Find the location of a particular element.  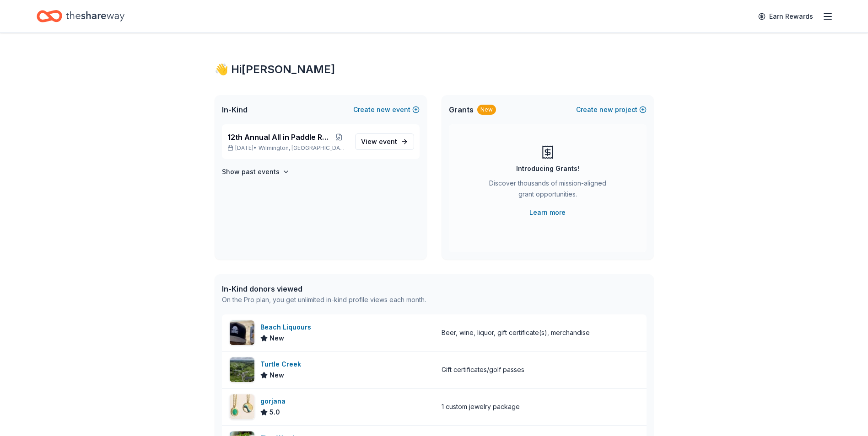

a: View event is located at coordinates (384, 142).